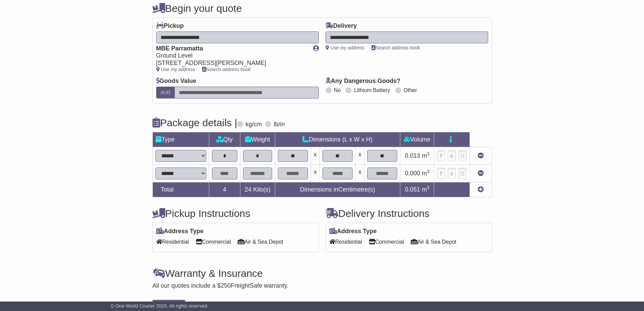 The height and width of the screenshot is (311, 644). What do you see at coordinates (337, 189) in the screenshot?
I see `td: Dimensions in Centimetre(s)` at bounding box center [337, 189].